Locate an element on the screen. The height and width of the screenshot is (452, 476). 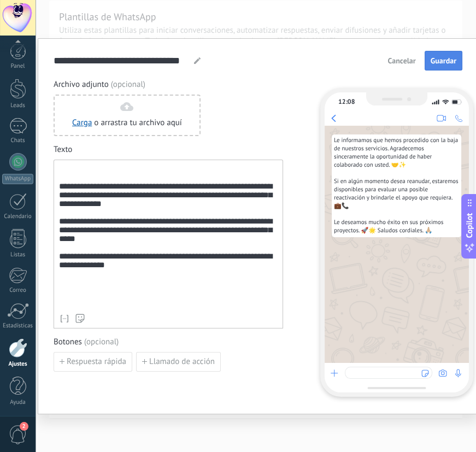
div: Ajustes is located at coordinates (18, 364).